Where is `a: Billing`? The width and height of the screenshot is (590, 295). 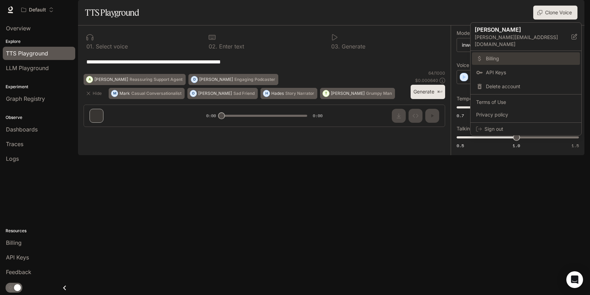
a: Billing is located at coordinates (526, 59).